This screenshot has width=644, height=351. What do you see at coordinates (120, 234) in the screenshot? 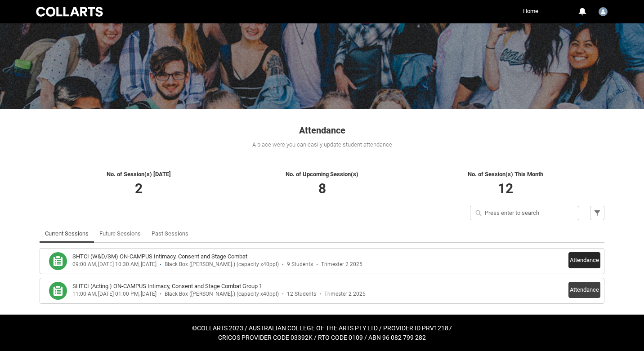
I see `li: Future Sessions` at bounding box center [120, 234].